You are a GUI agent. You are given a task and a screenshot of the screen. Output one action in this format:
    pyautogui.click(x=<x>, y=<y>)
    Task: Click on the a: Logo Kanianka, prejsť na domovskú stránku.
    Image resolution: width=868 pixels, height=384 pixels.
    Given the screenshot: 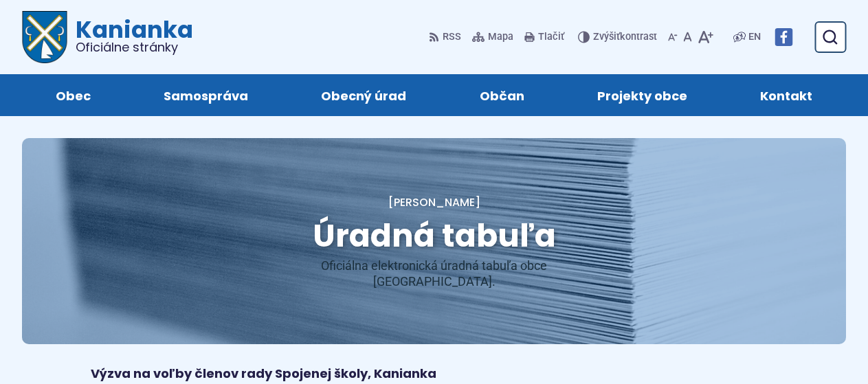 What is the action you would take?
    pyautogui.click(x=107, y=37)
    